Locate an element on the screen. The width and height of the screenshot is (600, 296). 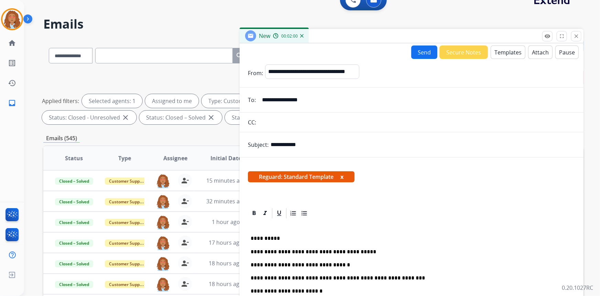
div: Bold is located at coordinates (254, 213).